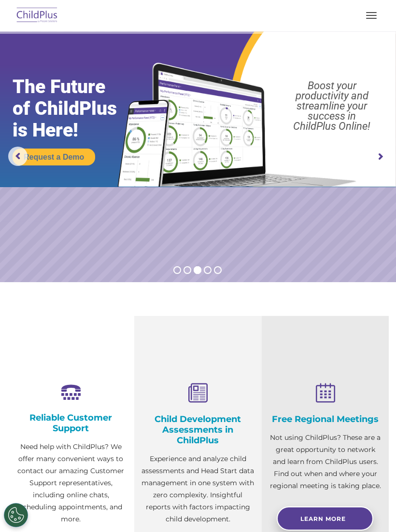 This screenshot has width=396, height=532. What do you see at coordinates (325, 420) in the screenshot?
I see `h4: Free Regional Meetings` at bounding box center [325, 420].